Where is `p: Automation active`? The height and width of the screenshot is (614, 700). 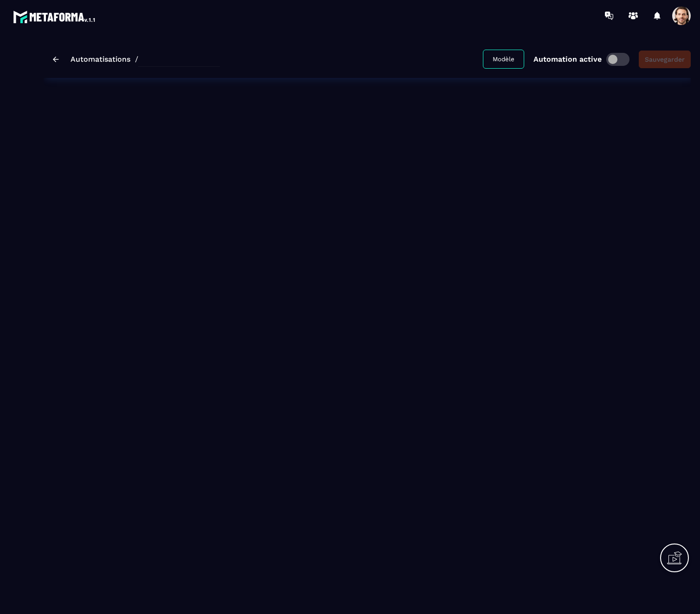 p: Automation active is located at coordinates (567, 59).